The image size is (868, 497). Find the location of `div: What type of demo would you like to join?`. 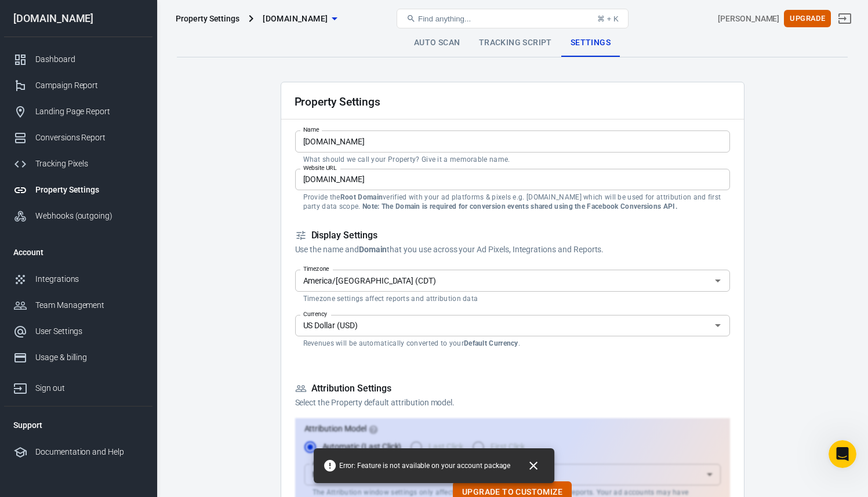

div: What type of demo would you like to join? is located at coordinates (100, 160).